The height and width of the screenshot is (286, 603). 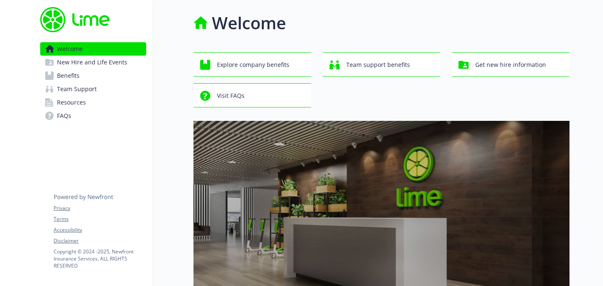 I want to click on button: Team support benefits, so click(x=381, y=64).